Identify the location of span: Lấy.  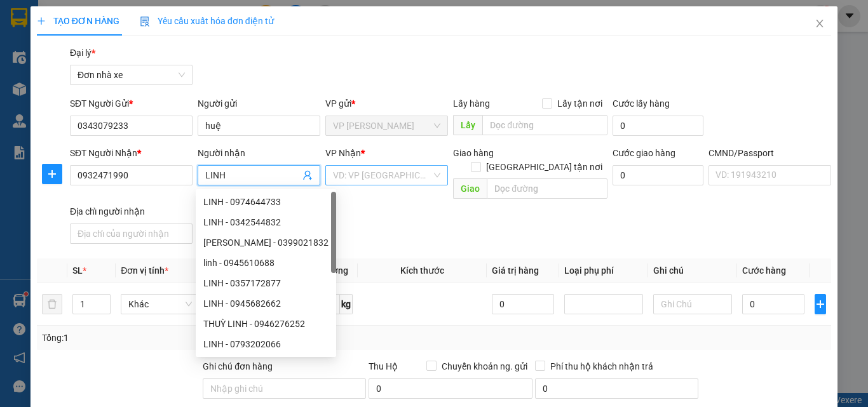
(467, 125).